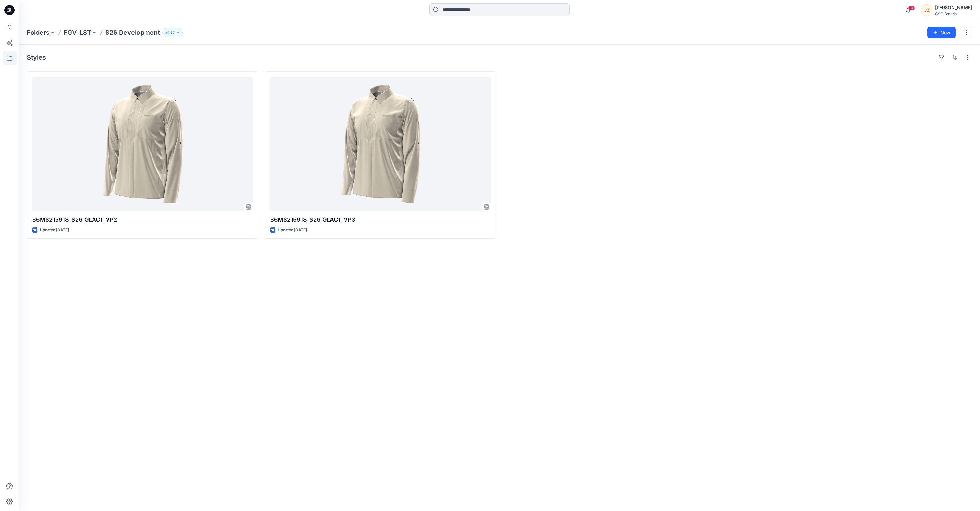  I want to click on h4: Styles, so click(36, 57).